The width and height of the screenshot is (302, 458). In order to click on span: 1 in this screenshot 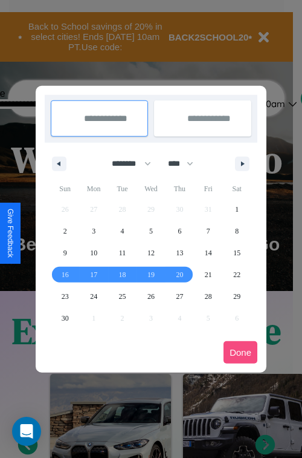, I will do `click(237, 209)`.